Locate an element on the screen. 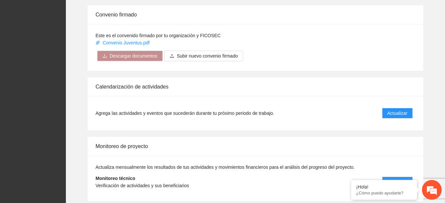 This screenshot has height=203, width=445. span: Descargar documentos is located at coordinates (134, 56).